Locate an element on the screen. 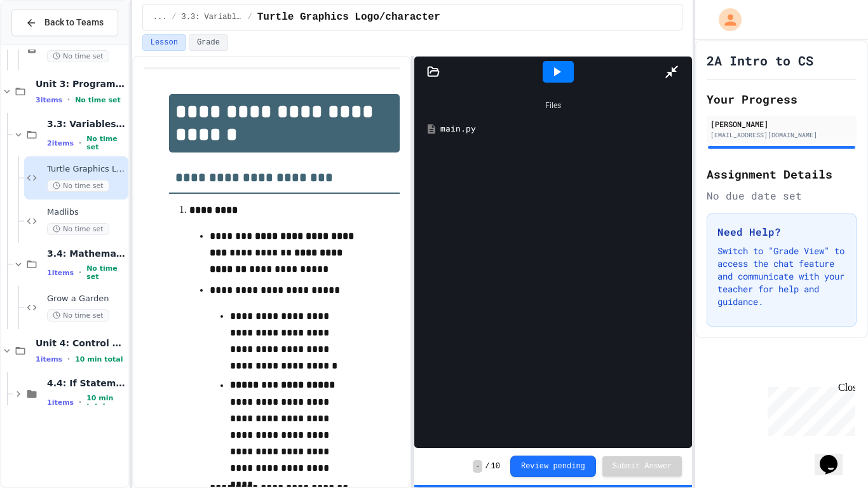 Image resolution: width=868 pixels, height=488 pixels. span: Submit Answer is located at coordinates (642, 466).